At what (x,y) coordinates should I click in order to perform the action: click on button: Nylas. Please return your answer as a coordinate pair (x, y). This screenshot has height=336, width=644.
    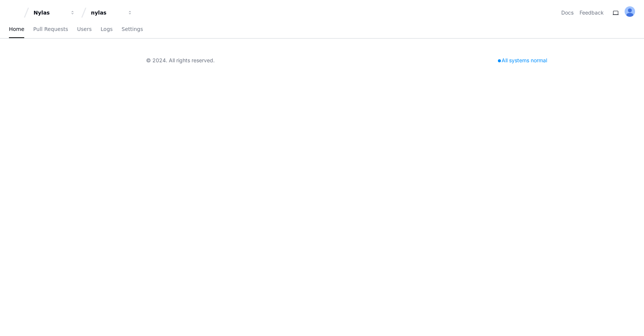
    Looking at the image, I should click on (55, 12).